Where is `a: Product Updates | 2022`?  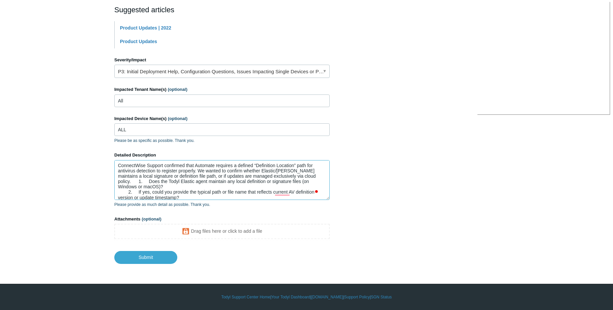
a: Product Updates | 2022 is located at coordinates (146, 28).